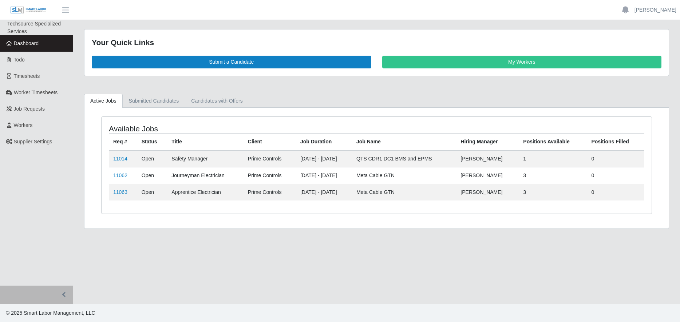 The image size is (680, 322). What do you see at coordinates (205, 142) in the screenshot?
I see `th: Title` at bounding box center [205, 142].